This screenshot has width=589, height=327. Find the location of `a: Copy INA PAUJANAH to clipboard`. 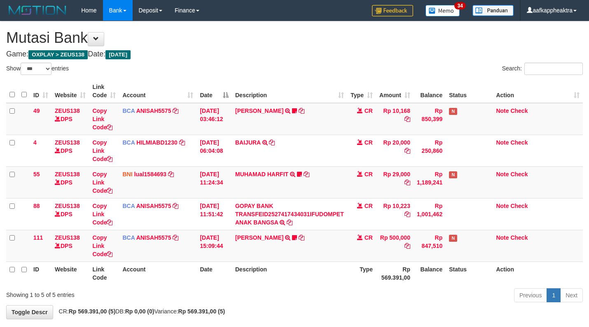

a: Copy INA PAUJANAH to clipboard is located at coordinates (302, 111).